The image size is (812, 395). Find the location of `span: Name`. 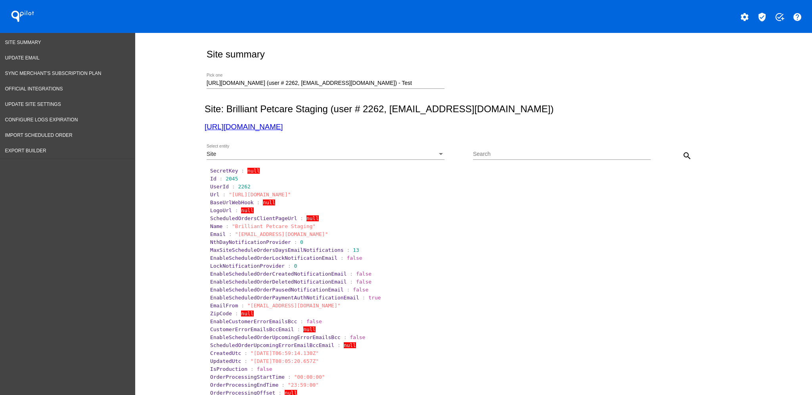

span: Name is located at coordinates (216, 226).